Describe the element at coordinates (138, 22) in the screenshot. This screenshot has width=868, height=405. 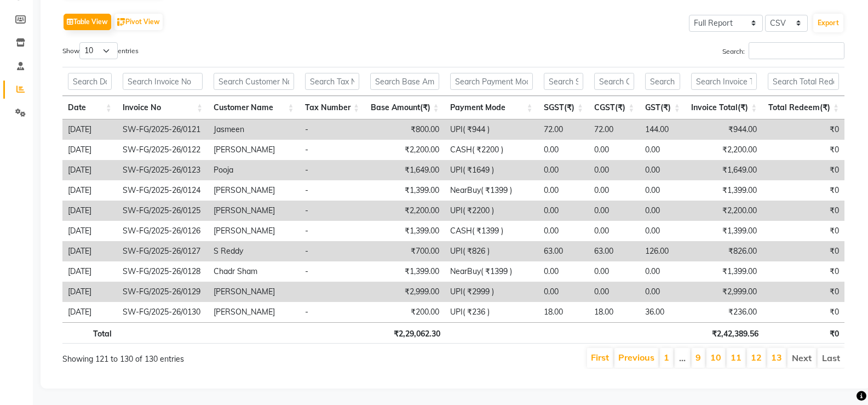
I see `button: Pivot View` at that location.